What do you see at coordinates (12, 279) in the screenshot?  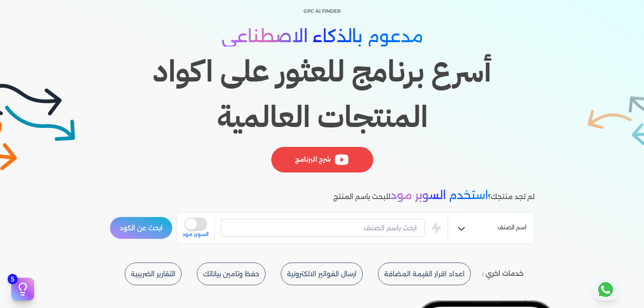 I see `span: 5` at bounding box center [12, 279].